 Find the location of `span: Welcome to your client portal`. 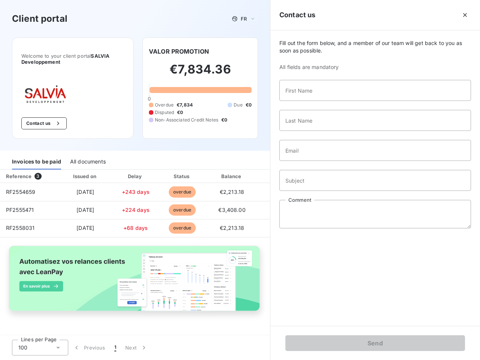

span: Welcome to your client portal is located at coordinates (73, 59).